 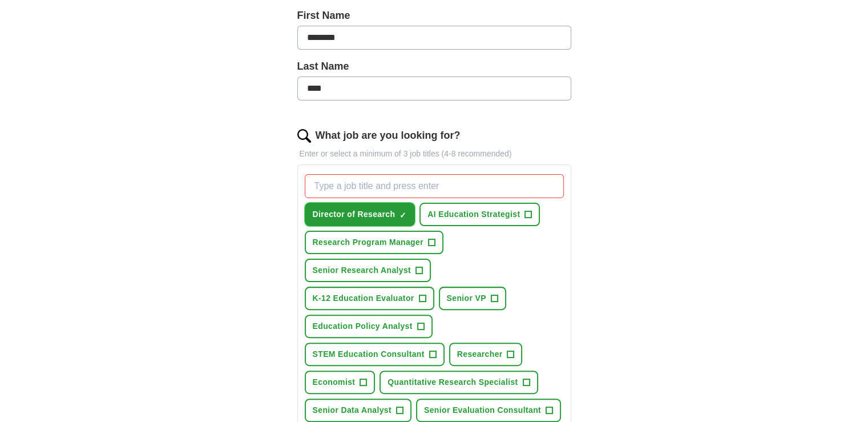 What do you see at coordinates (479, 214) in the screenshot?
I see `button: AI Education Strategist` at bounding box center [479, 214].